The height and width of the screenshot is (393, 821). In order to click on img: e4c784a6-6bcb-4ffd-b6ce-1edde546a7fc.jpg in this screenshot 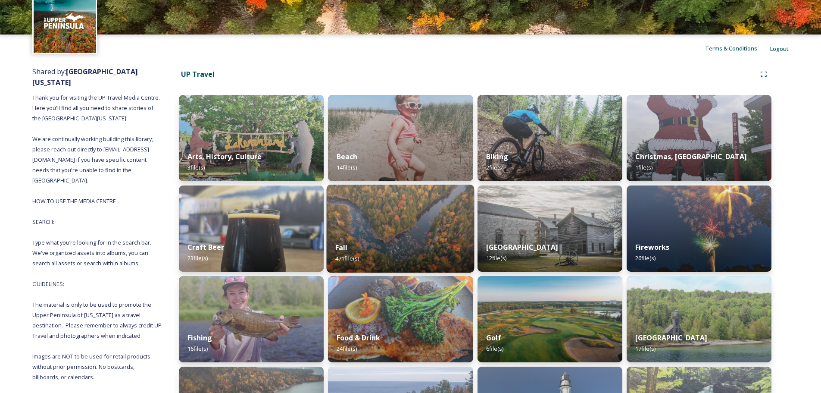, I will do `click(550, 319)`.